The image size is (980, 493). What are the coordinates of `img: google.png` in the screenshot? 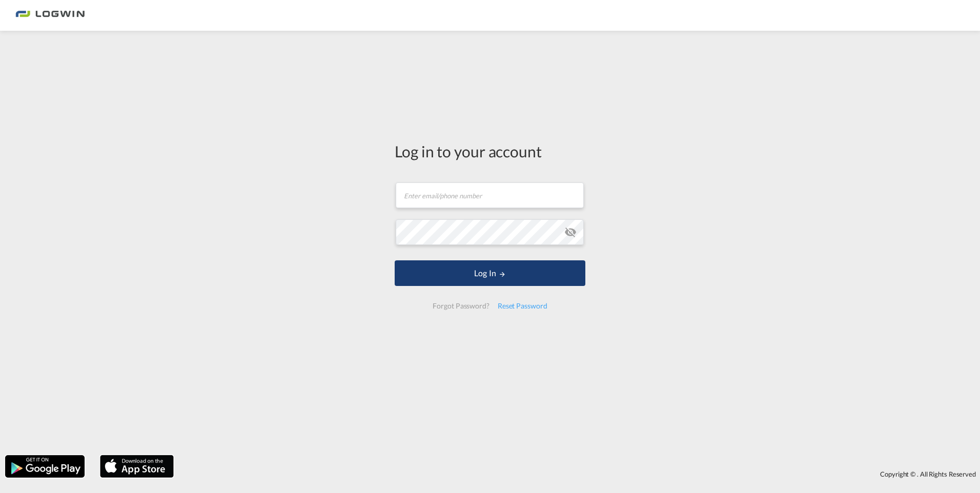 It's located at (45, 466).